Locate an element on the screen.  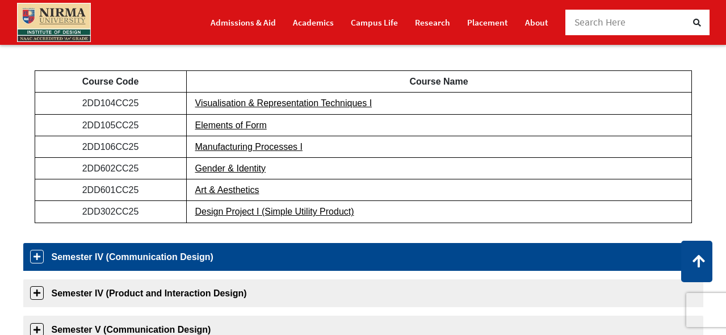
img: main_logo is located at coordinates (54, 22).